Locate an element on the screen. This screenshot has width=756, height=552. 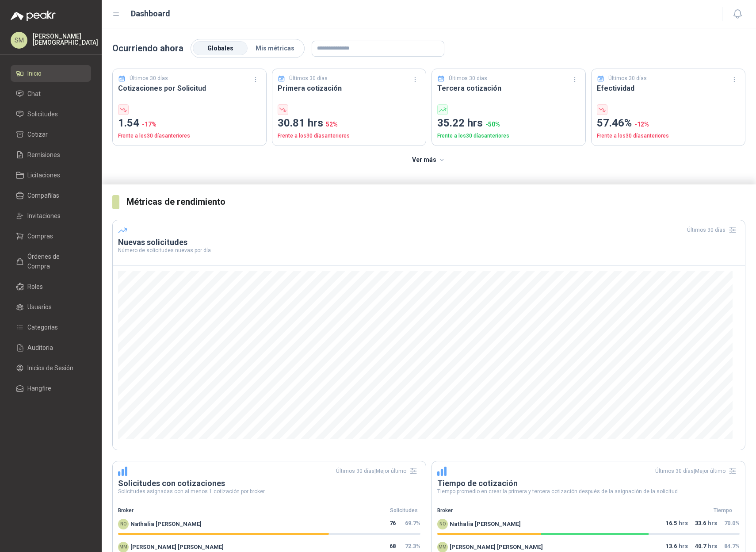
span: Compras is located at coordinates (40, 236).